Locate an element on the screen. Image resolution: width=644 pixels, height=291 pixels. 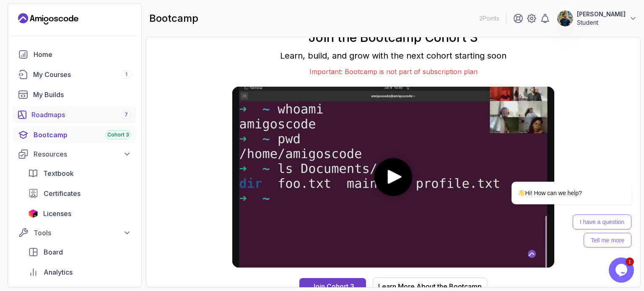
a: board is located at coordinates (79, 252).